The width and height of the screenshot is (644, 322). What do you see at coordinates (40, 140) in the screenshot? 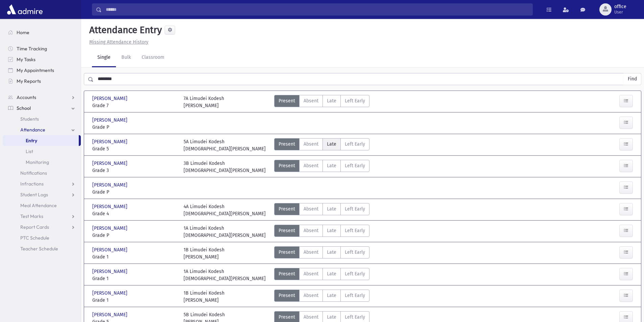
I see `a: Entry` at bounding box center [40, 140].